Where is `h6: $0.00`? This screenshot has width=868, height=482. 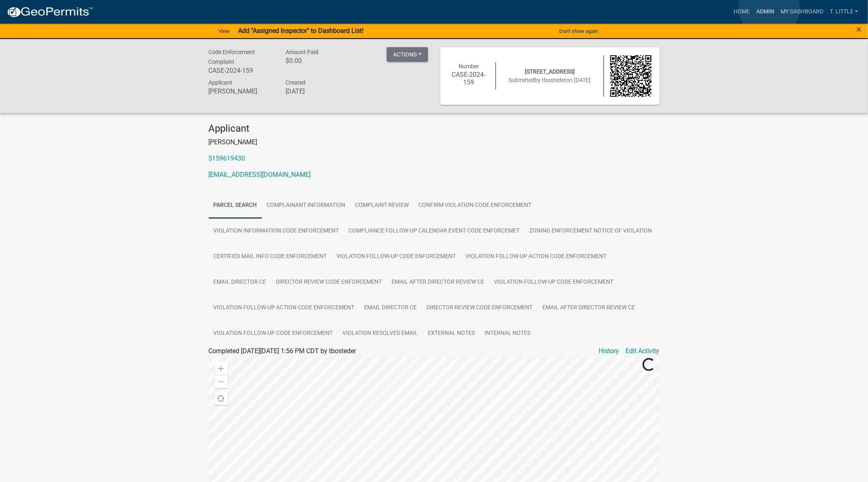
h6: $0.00 is located at coordinates (318, 61).